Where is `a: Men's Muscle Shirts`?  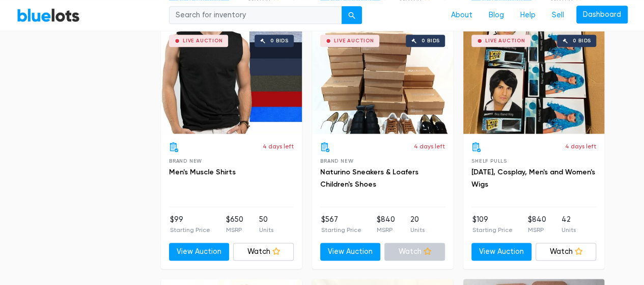
a: Men's Muscle Shirts is located at coordinates (202, 172).